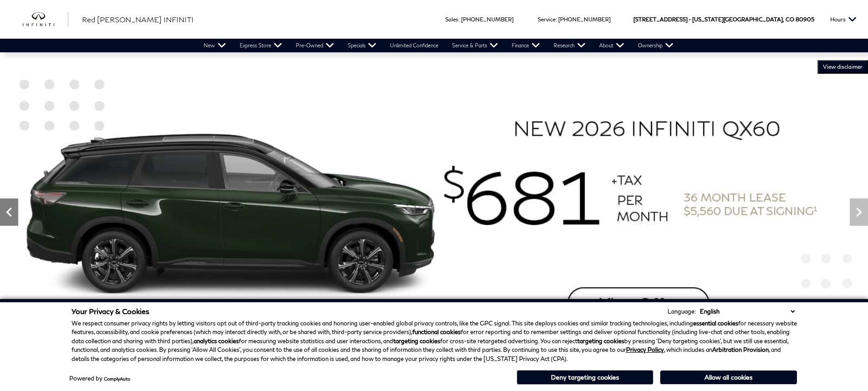 The height and width of the screenshot is (391, 868). I want to click on strong: functional cookies, so click(437, 332).